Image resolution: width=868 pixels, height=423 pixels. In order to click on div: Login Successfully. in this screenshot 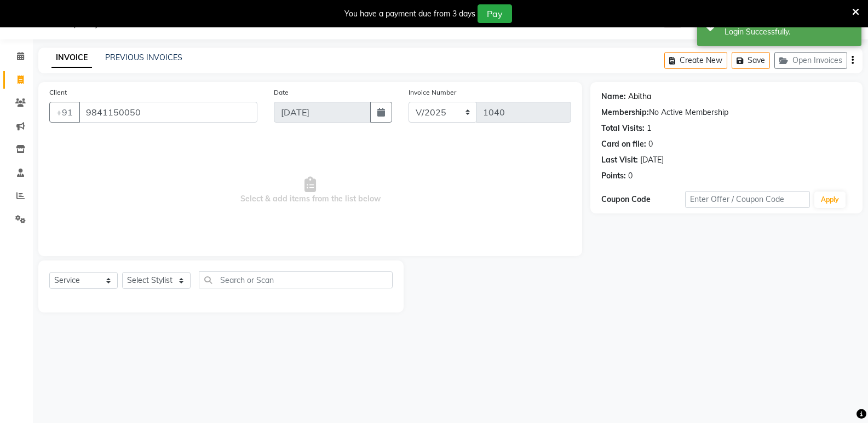, I will do `click(789, 32)`.